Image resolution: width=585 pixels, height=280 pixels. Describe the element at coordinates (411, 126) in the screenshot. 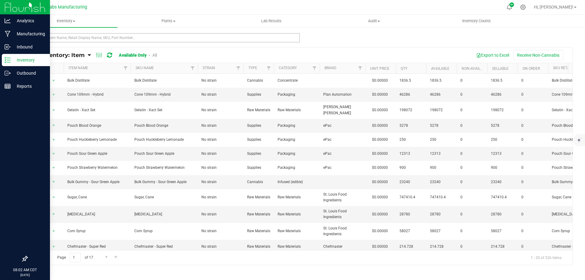

I see `span: 5278` at that location.